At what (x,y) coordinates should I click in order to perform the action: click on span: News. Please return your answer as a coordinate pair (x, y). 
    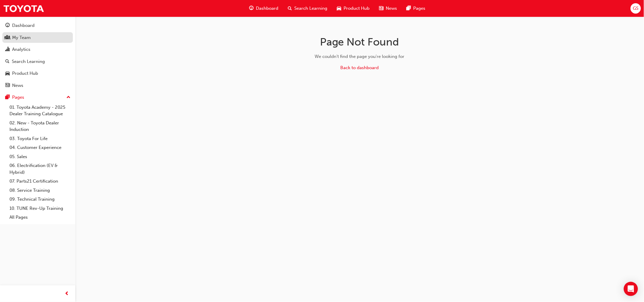
    Looking at the image, I should click on (392, 8).